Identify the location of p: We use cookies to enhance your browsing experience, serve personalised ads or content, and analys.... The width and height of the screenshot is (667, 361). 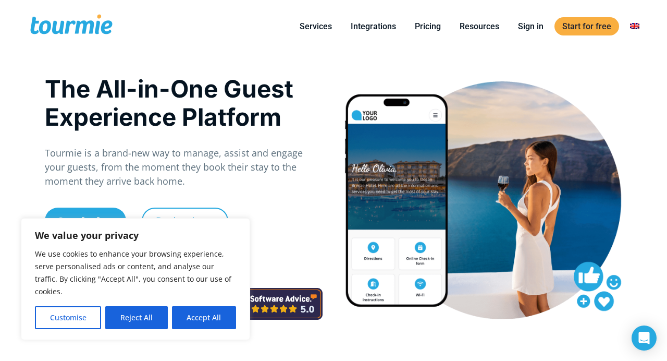
(136, 273).